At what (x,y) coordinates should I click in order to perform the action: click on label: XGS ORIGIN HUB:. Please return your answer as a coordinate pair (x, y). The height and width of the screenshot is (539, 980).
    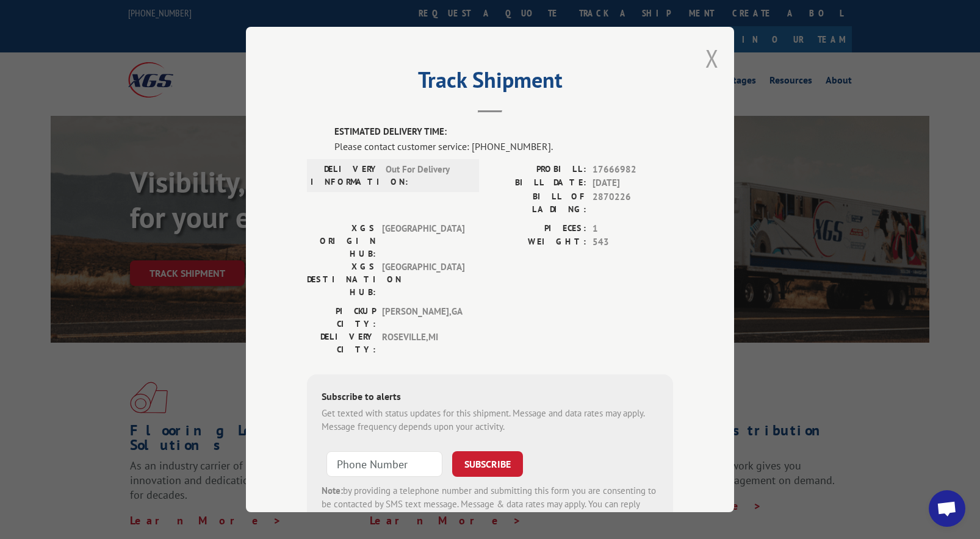
    Looking at the image, I should click on (342, 241).